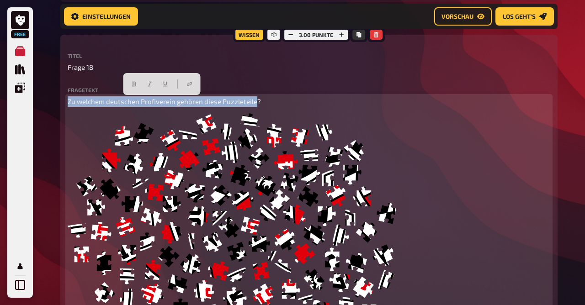  I want to click on span: Frage 18, so click(80, 67).